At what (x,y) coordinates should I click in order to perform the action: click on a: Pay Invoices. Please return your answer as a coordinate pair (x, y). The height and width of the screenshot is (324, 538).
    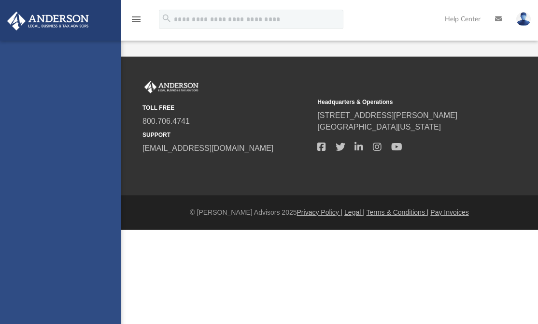
    Looking at the image, I should click on (449, 212).